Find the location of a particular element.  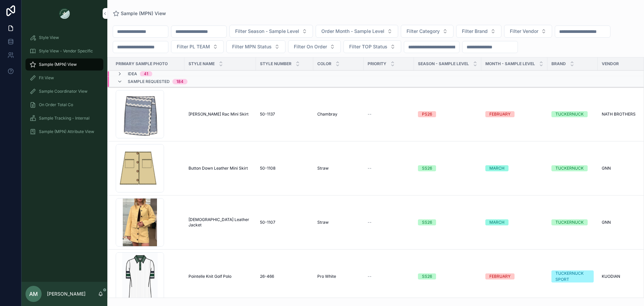

span: NATH BROTHERS is located at coordinates (618, 114).